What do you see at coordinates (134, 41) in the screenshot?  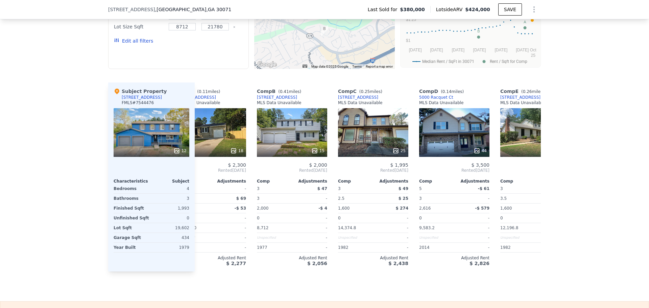 I see `button: Edit all filters` at bounding box center [134, 41].